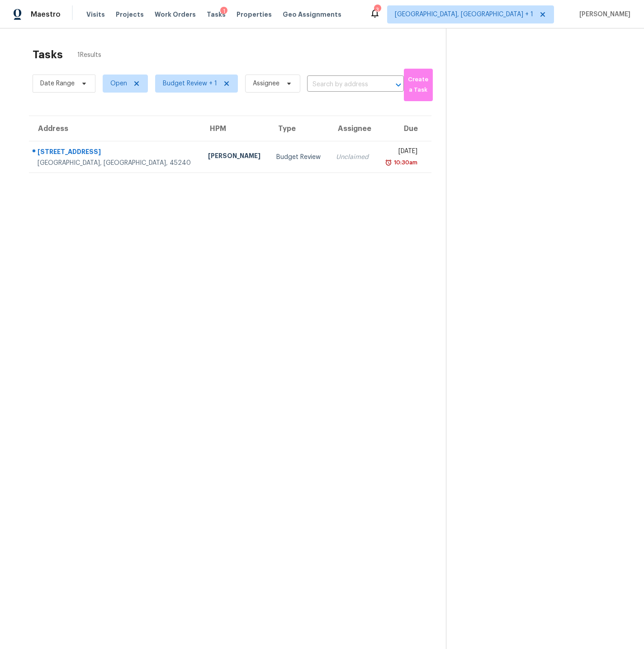 Image resolution: width=644 pixels, height=649 pixels. I want to click on span: Geo Assignments, so click(312, 14).